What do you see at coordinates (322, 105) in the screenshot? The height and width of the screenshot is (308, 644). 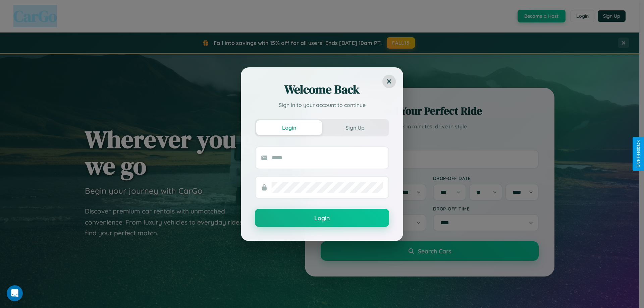 I see `p: Sign in to your account to continue` at bounding box center [322, 105].